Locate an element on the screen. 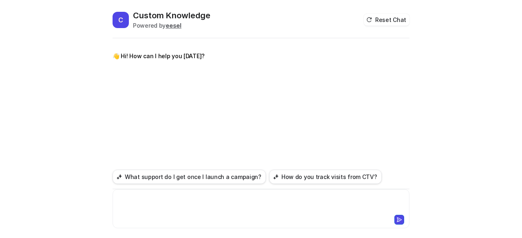 This screenshot has height=238, width=522. button: Reset Chat is located at coordinates (386, 20).